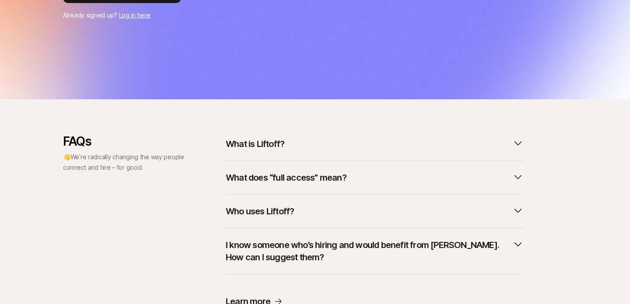  I want to click on button: What does “full access” mean?, so click(374, 178).